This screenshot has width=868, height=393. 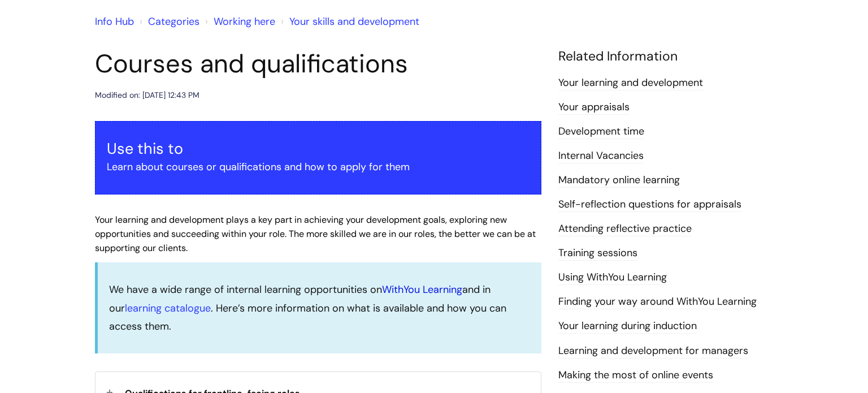 What do you see at coordinates (598, 253) in the screenshot?
I see `a: Training sessions` at bounding box center [598, 253].